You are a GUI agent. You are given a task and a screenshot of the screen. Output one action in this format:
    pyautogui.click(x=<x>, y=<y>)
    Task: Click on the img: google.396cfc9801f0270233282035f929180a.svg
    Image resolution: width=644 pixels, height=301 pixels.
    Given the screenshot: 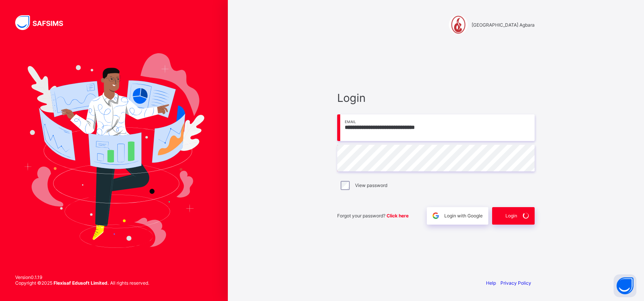 What is the action you would take?
    pyautogui.click(x=436, y=216)
    